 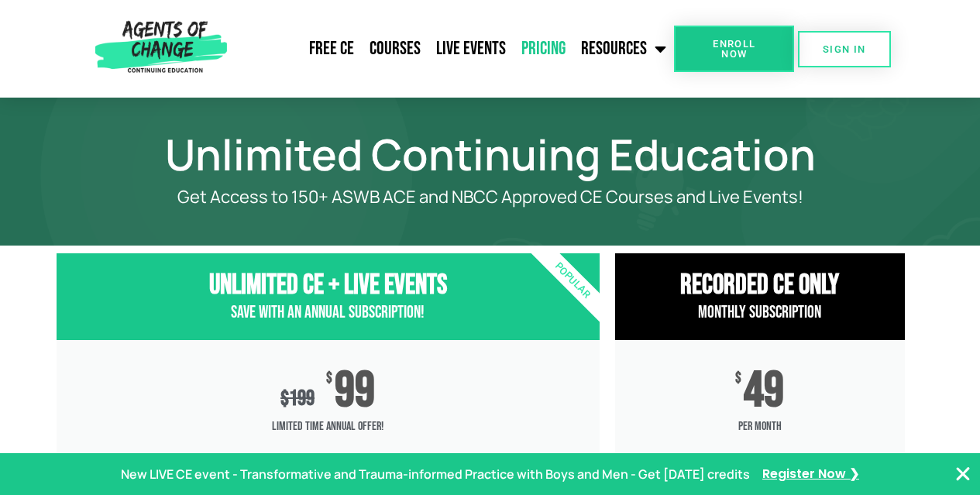 I want to click on span: Save with an Annual Subscription!, so click(x=328, y=312).